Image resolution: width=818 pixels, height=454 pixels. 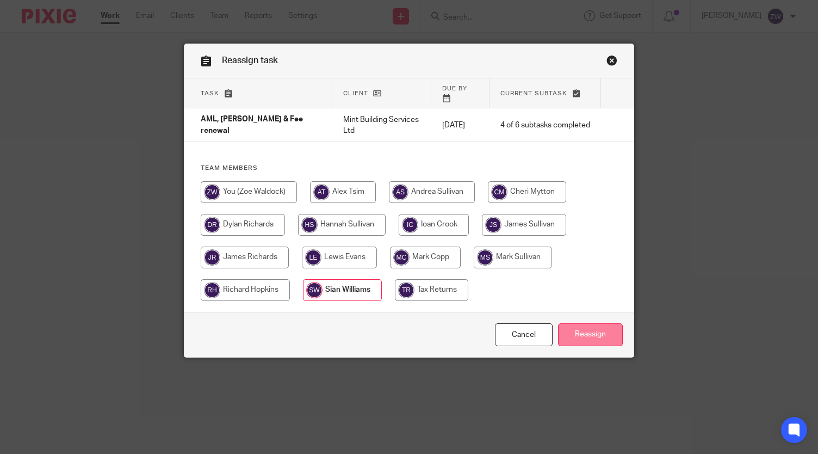 What do you see at coordinates (250, 60) in the screenshot?
I see `span: Reassign task` at bounding box center [250, 60].